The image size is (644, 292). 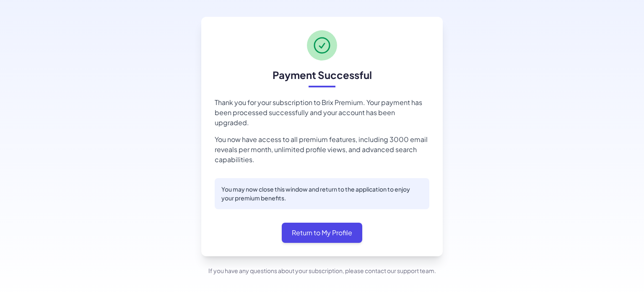 What do you see at coordinates (322, 149) in the screenshot?
I see `p: You now have access to all premium features, including 3000 email reveals per month, unlimited pr...` at bounding box center [322, 149].